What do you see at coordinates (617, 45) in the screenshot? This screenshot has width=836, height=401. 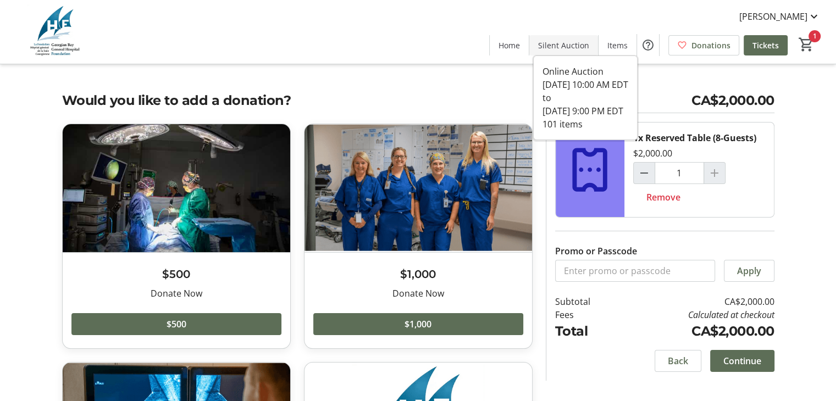 I see `a: Items` at bounding box center [617, 45].